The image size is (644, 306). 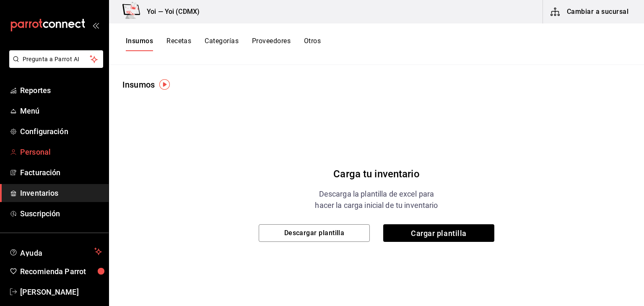 What do you see at coordinates (179, 44) in the screenshot?
I see `button: Recetas` at bounding box center [179, 44].